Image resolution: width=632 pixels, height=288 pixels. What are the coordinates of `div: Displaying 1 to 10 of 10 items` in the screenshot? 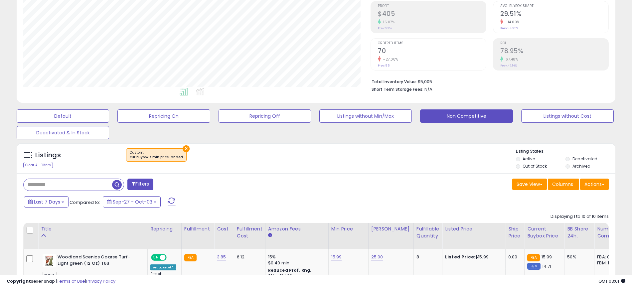 It's located at (580, 217).